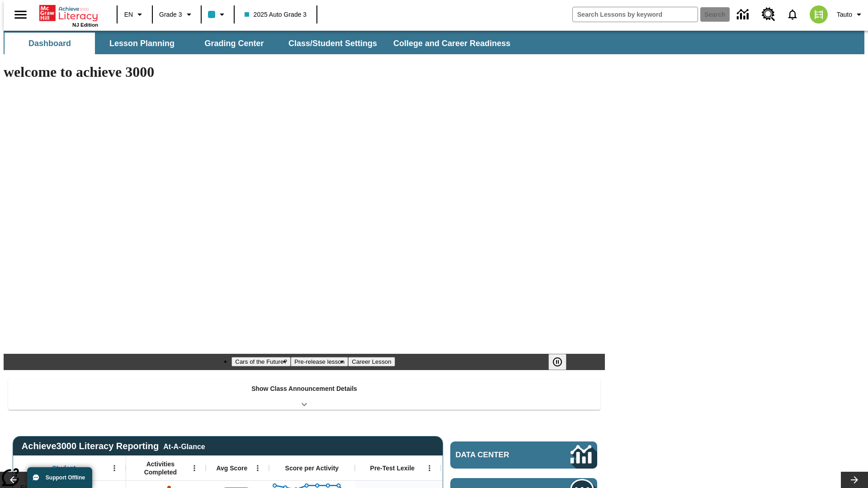 The image size is (868, 488). I want to click on span: NJ Edition, so click(85, 25).